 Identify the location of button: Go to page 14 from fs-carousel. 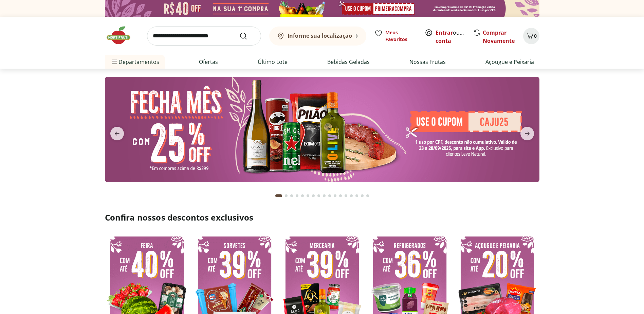
(352, 196).